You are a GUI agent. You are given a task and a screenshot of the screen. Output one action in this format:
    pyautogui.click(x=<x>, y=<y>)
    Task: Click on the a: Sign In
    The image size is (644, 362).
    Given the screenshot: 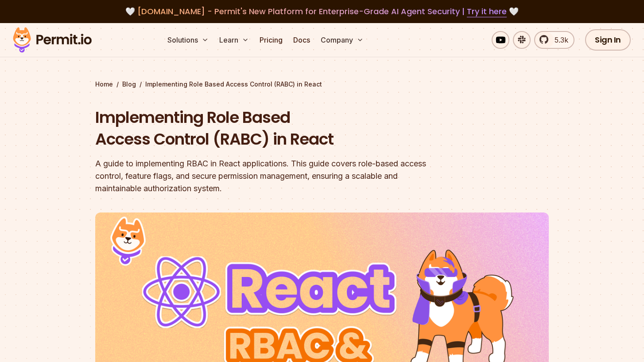 What is the action you would take?
    pyautogui.click(x=608, y=40)
    